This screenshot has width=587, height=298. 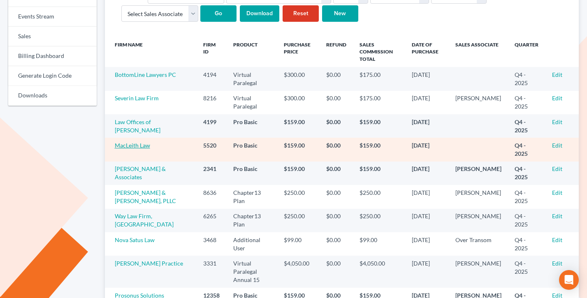 I want to click on td: 6265, so click(x=211, y=220).